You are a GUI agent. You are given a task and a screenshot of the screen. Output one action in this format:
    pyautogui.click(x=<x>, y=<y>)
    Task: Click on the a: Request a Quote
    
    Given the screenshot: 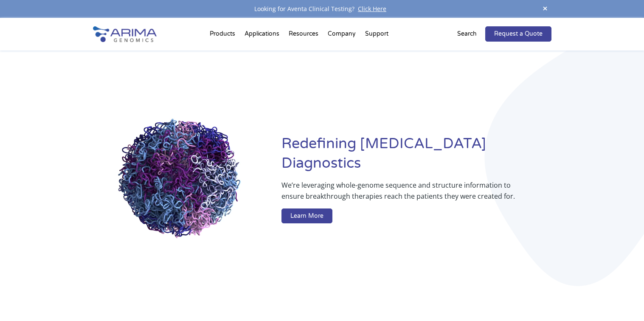 What is the action you would take?
    pyautogui.click(x=518, y=34)
    